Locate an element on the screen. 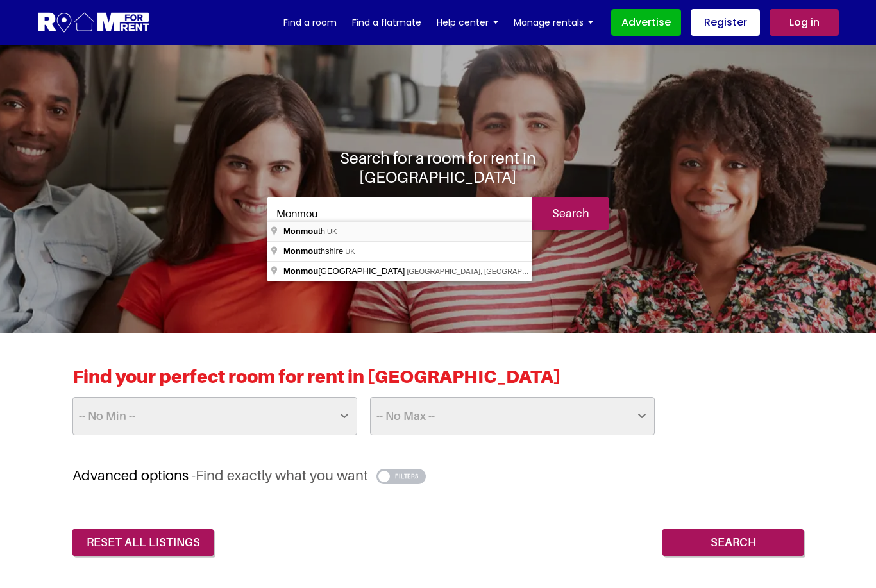 Image resolution: width=876 pixels, height=588 pixels. h3: Advanced options - is located at coordinates (438, 475).